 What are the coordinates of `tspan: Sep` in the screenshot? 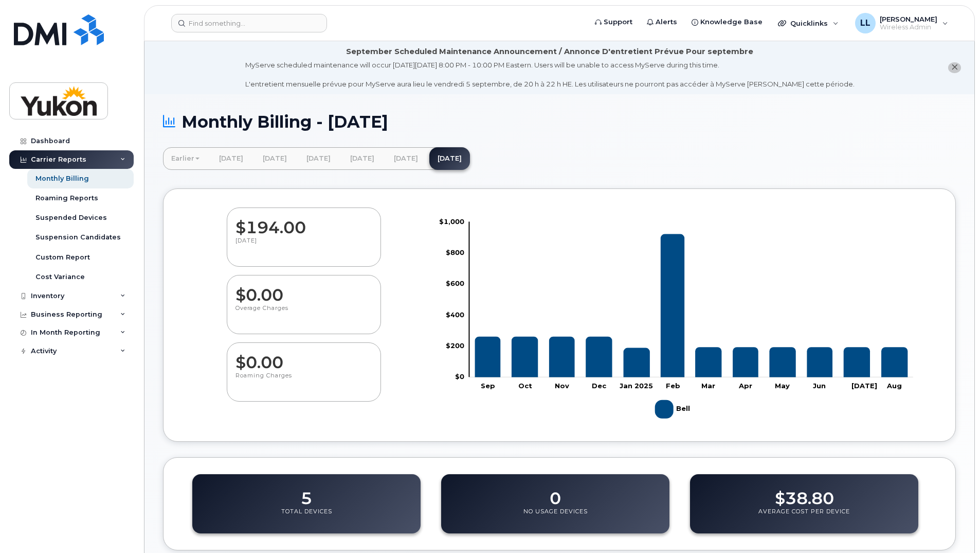 It's located at (488, 386).